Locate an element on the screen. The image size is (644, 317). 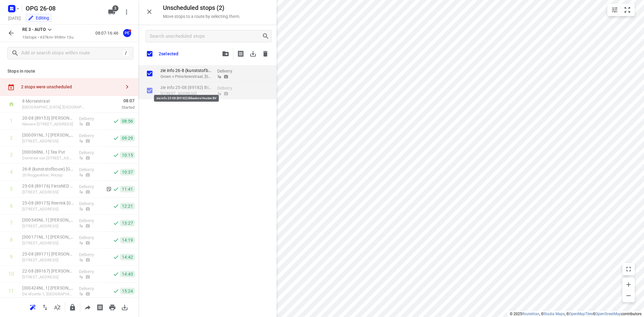
button: Map settings is located at coordinates (615, 10).